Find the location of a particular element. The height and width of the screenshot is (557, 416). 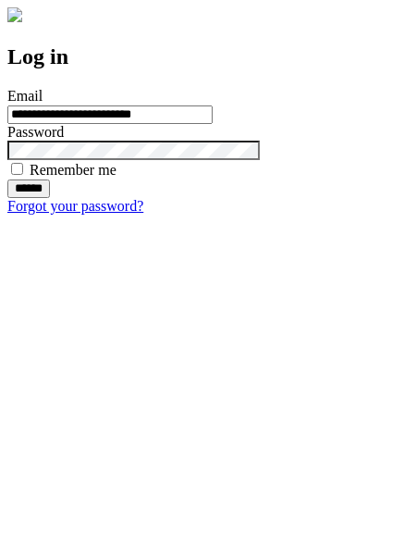

label: Email is located at coordinates (25, 95).